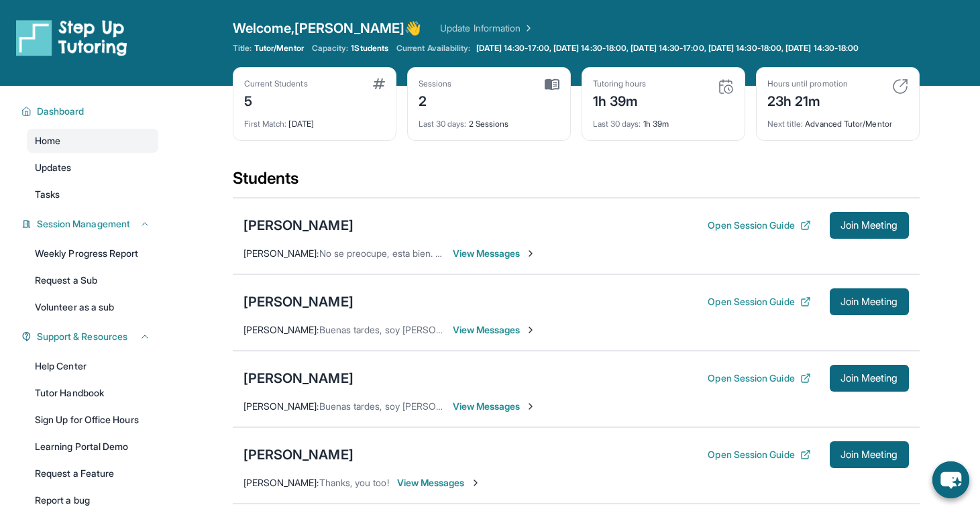 This screenshot has height=509, width=980. I want to click on button: Support & Resources, so click(90, 337).